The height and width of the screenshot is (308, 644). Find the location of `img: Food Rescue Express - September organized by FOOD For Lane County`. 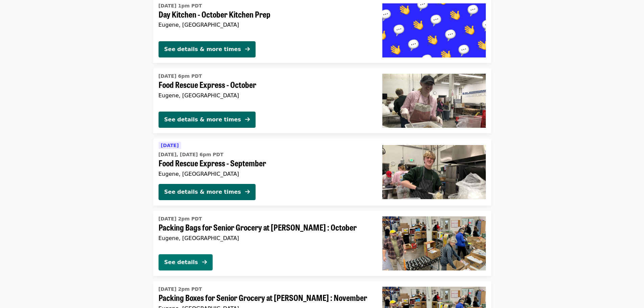

img: Food Rescue Express - September organized by FOOD For Lane County is located at coordinates (434, 172).